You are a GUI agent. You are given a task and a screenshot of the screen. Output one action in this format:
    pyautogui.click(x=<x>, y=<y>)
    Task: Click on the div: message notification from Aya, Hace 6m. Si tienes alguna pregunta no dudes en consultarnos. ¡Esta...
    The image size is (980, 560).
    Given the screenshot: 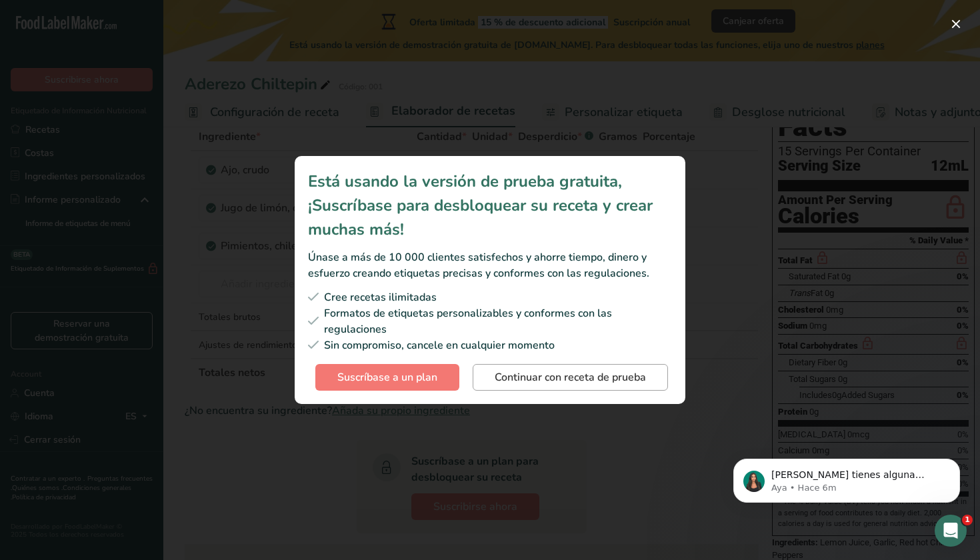 What is the action you would take?
    pyautogui.click(x=134, y=50)
    